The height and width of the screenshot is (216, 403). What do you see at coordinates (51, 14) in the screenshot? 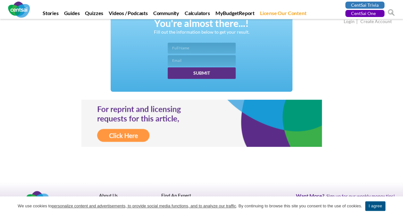
I see `a: Stories` at bounding box center [51, 14].